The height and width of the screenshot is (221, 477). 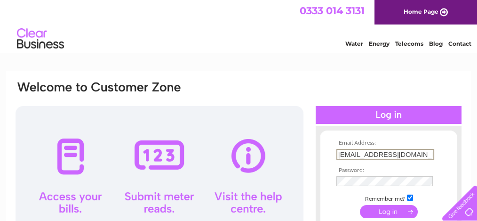 What do you see at coordinates (389, 211) in the screenshot?
I see `input: Submit` at bounding box center [389, 211].